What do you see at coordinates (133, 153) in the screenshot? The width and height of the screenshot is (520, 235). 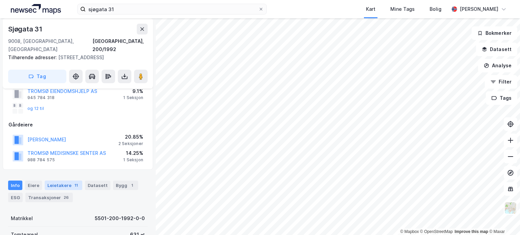 I see `div: 14.25%` at bounding box center [133, 153].